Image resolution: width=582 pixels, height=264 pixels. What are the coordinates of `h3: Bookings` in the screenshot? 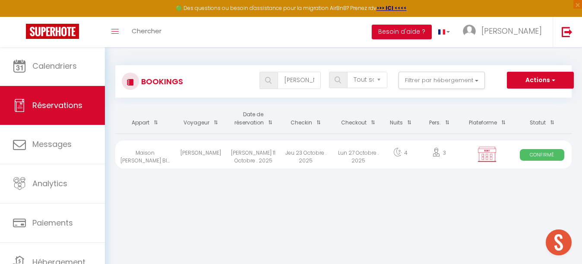 It's located at (161, 81).